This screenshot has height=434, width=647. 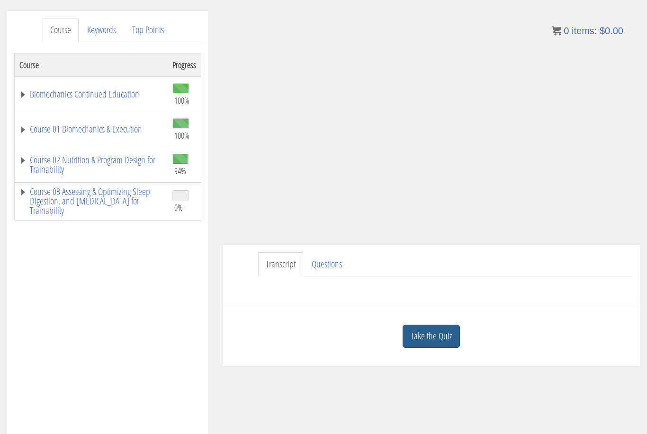 What do you see at coordinates (91, 65) in the screenshot?
I see `th: Course` at bounding box center [91, 65].